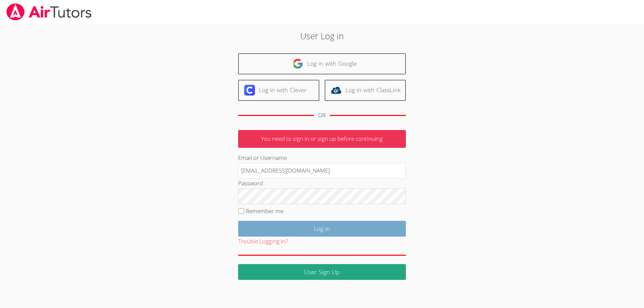 The height and width of the screenshot is (308, 644). What do you see at coordinates (263, 241) in the screenshot?
I see `button: Trouble Logging In?` at bounding box center [263, 241].